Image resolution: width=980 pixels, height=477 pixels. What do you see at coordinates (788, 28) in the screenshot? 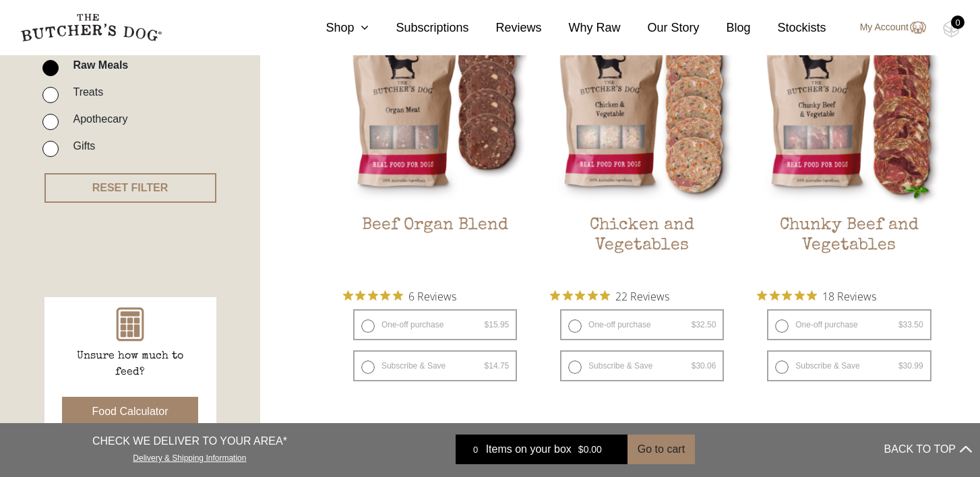
I see `a: Stockists` at bounding box center [788, 28].